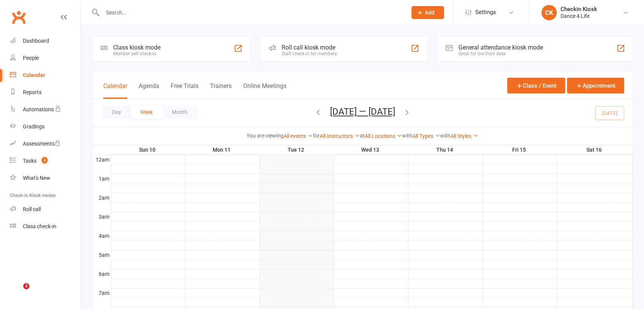  I want to click on button: Class / Event, so click(537, 85).